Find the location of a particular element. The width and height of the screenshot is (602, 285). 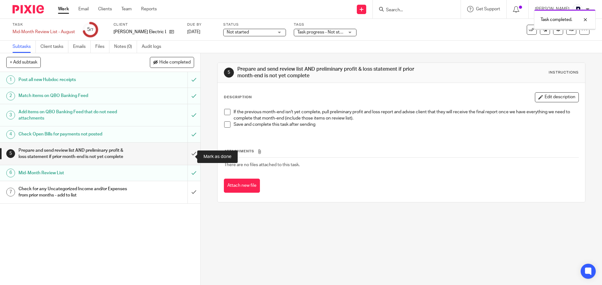

a: Files is located at coordinates (102, 47).